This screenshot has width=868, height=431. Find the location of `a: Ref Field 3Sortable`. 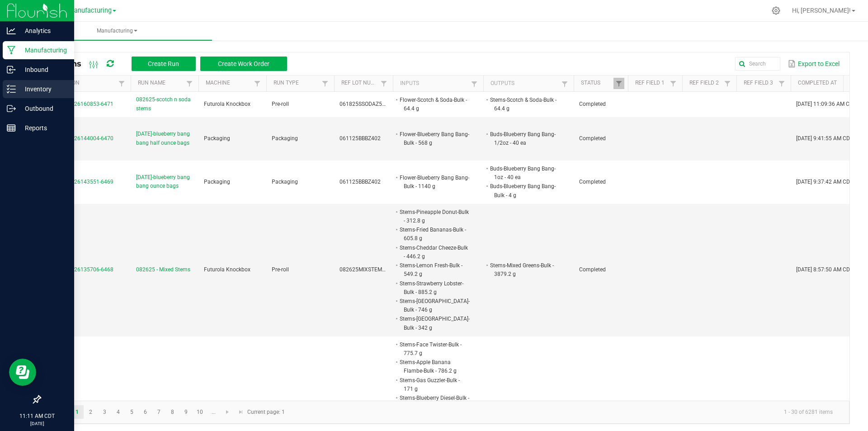

a: Ref Field 3Sortable is located at coordinates (760, 83).